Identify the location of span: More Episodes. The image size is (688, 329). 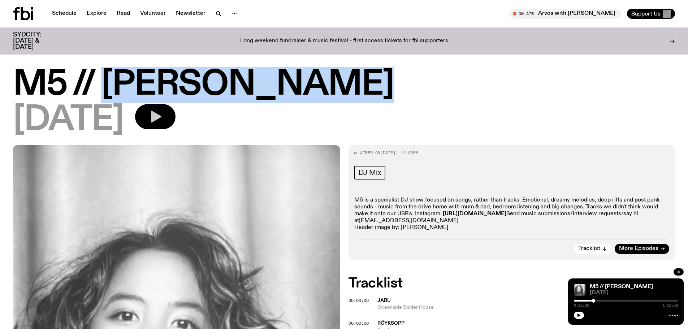
(638, 248).